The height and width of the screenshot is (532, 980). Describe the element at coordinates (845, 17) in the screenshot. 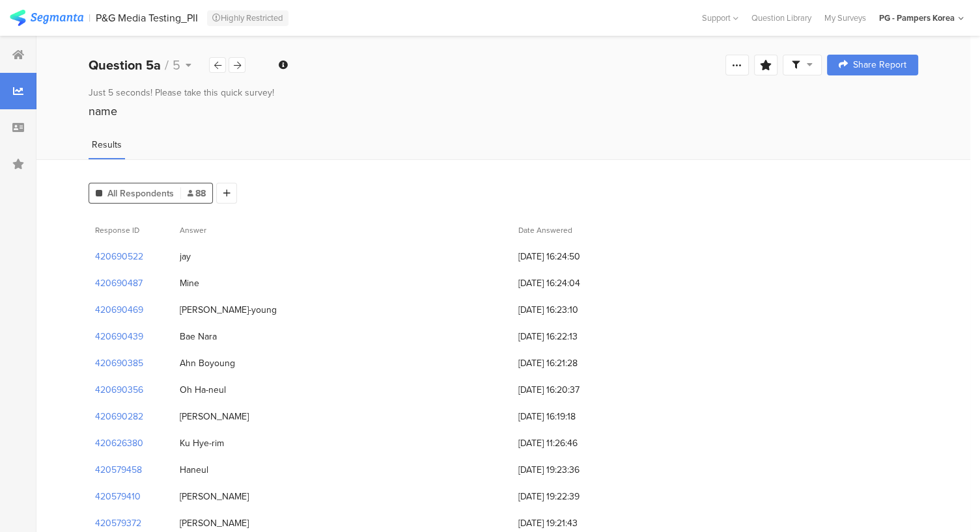

I see `a: My Surveys` at that location.